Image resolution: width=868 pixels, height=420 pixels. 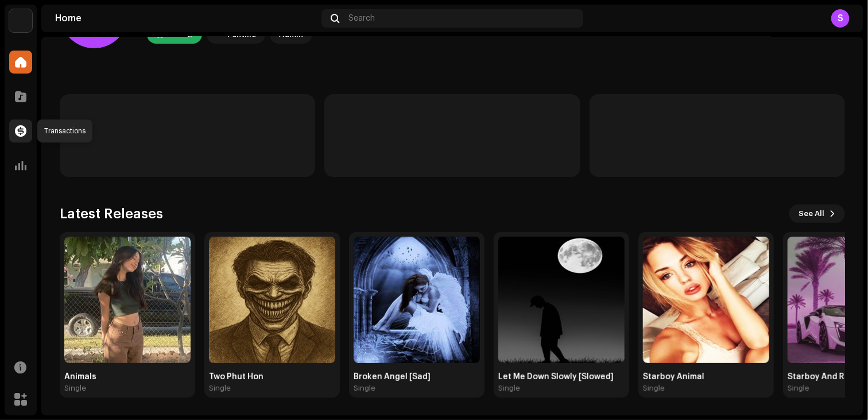 What do you see at coordinates (707, 377) in the screenshot?
I see `div: Starboy Animal` at bounding box center [707, 377].